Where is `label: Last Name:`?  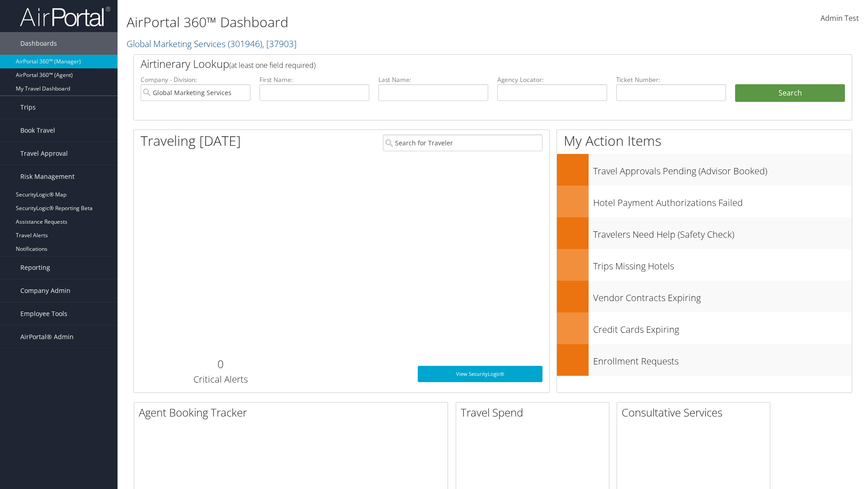 label: Last Name: is located at coordinates (434, 79).